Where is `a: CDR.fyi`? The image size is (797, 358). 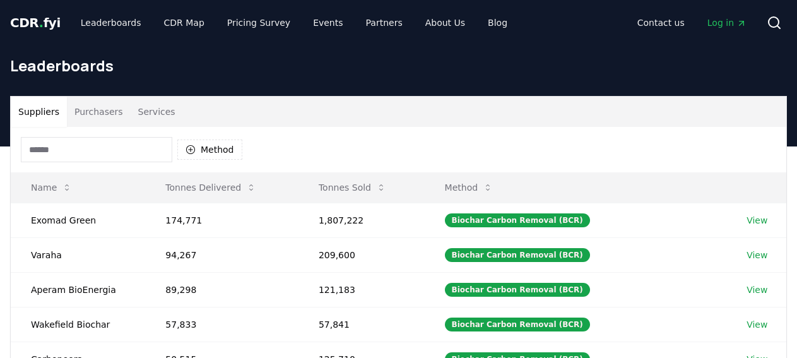
a: CDR.fyi is located at coordinates (35, 23).